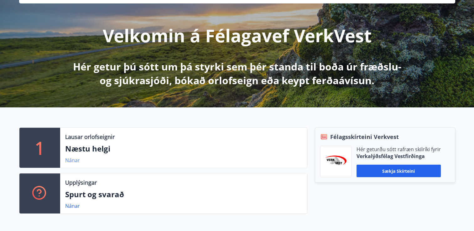 This screenshot has width=474, height=231. I want to click on p: Lausar orlofseignir, so click(90, 137).